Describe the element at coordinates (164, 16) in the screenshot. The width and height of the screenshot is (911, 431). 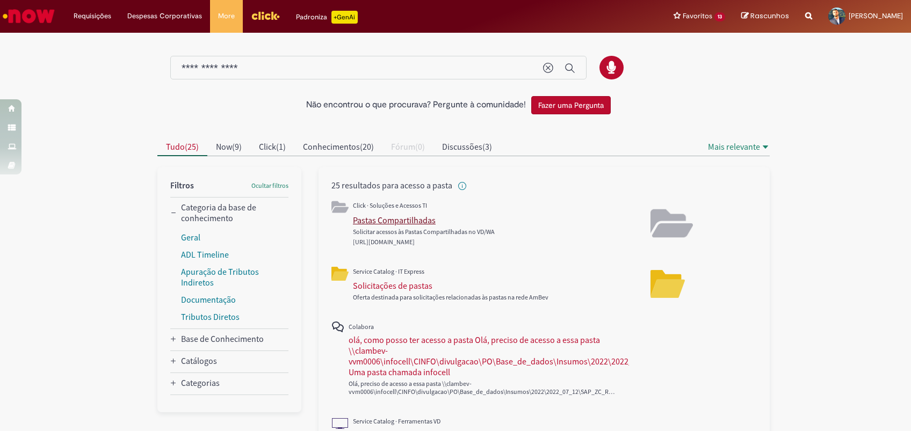
I see `span: Despesas Corporativas` at that location.